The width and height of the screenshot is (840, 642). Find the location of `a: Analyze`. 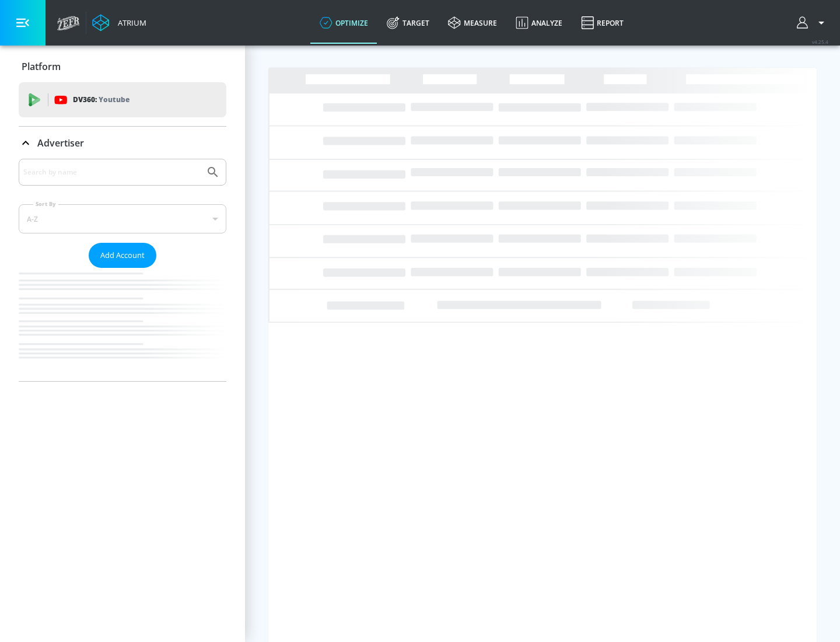

a: Analyze is located at coordinates (539, 23).